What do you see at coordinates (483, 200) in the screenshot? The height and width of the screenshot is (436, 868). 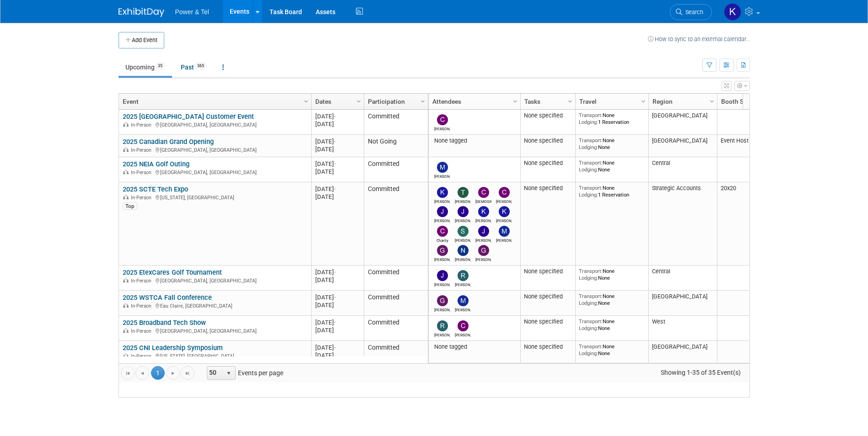 I see `div: CHRISTEN Gowens` at bounding box center [483, 200].